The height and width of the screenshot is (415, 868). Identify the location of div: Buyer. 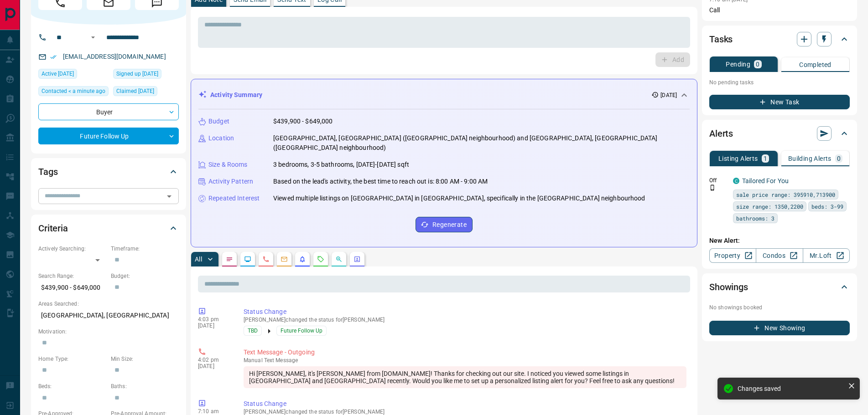
(109, 111).